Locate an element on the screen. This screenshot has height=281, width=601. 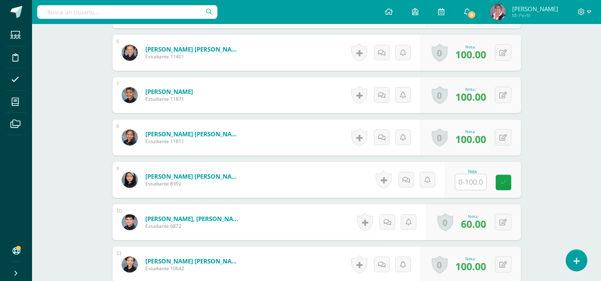
span: 9 is located at coordinates (471, 15).